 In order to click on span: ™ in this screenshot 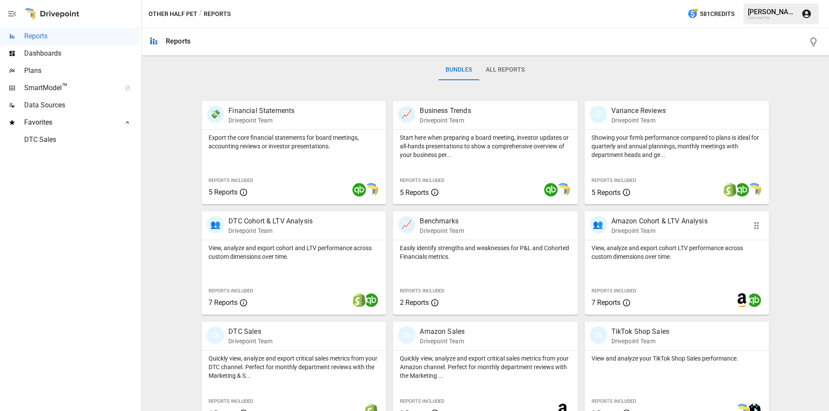, I will do `click(65, 87)`.